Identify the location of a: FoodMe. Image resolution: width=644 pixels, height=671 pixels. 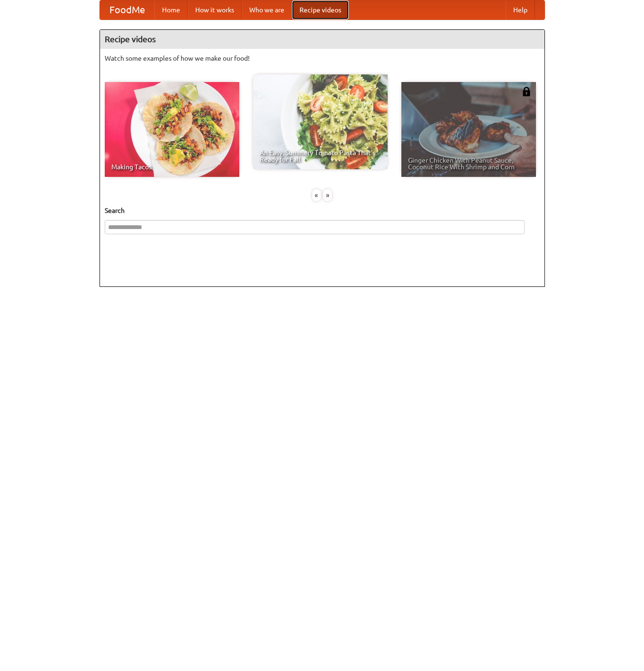
(127, 10).